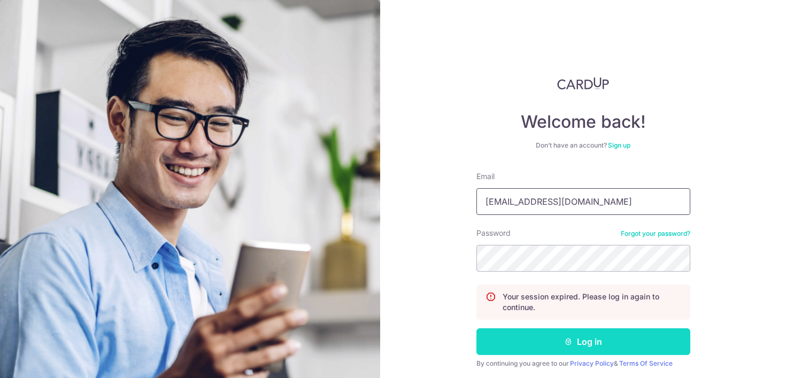  What do you see at coordinates (592, 363) in the screenshot?
I see `a: Privacy Policy` at bounding box center [592, 363].